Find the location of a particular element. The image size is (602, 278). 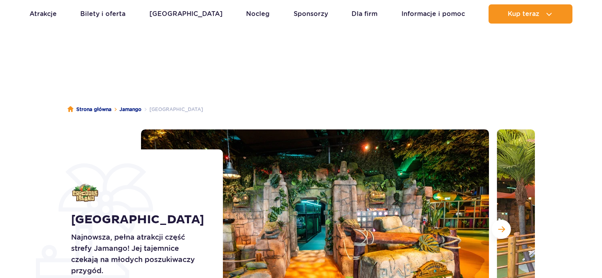

a: Dla firm is located at coordinates (364, 14).